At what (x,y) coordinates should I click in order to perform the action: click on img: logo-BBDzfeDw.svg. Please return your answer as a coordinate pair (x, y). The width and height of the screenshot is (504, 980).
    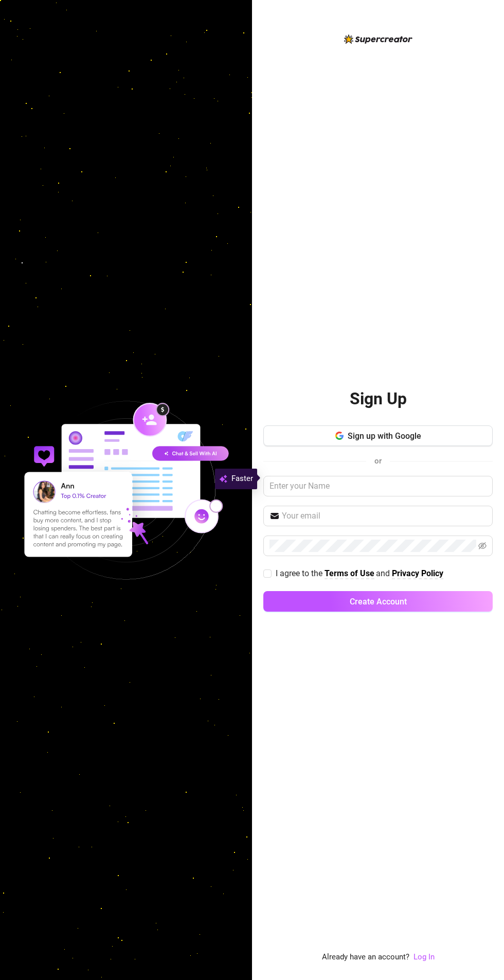
    Looking at the image, I should click on (378, 39).